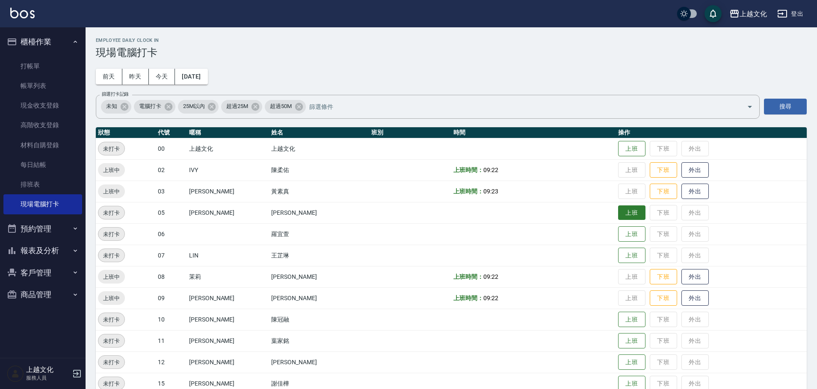  What do you see at coordinates (753, 14) in the screenshot?
I see `div: 上越文化` at bounding box center [753, 14].